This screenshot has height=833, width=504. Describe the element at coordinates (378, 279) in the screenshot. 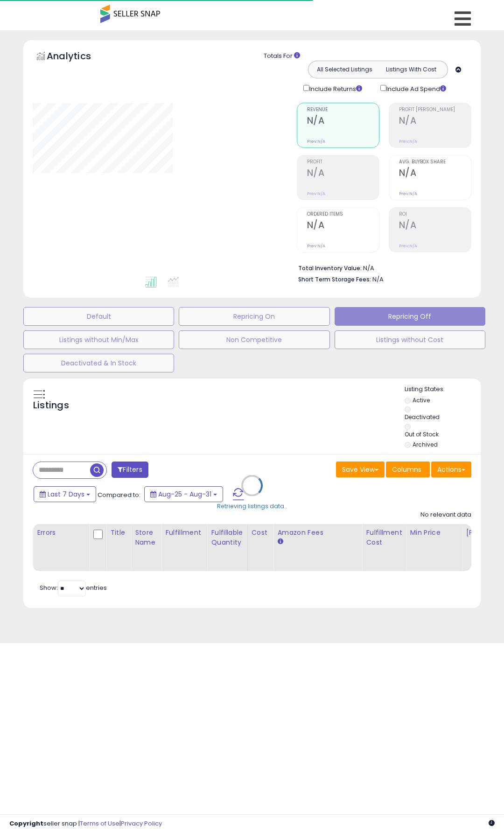

I see `span: N/A` at that location.